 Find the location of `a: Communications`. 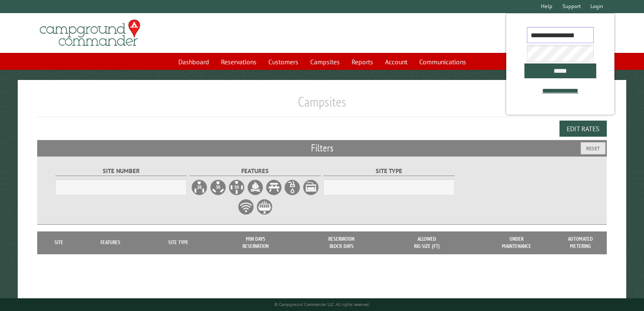

a: Communications is located at coordinates (442, 62).